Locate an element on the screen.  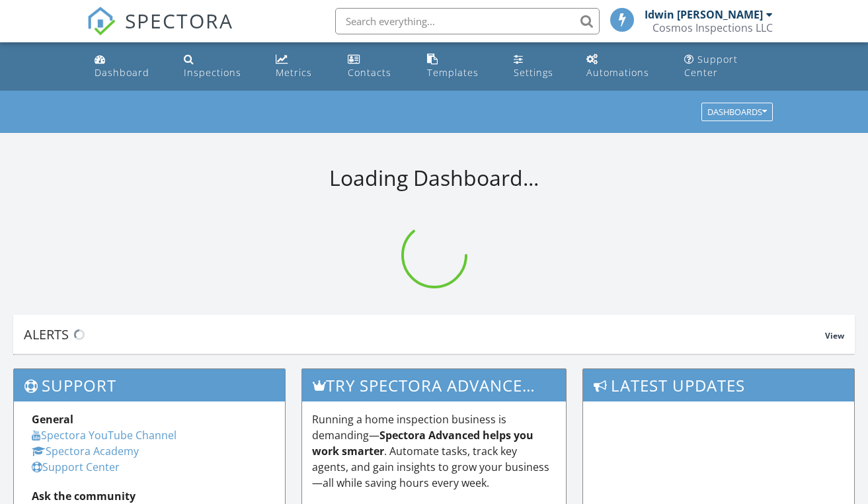
div: Support Center is located at coordinates (711, 65).